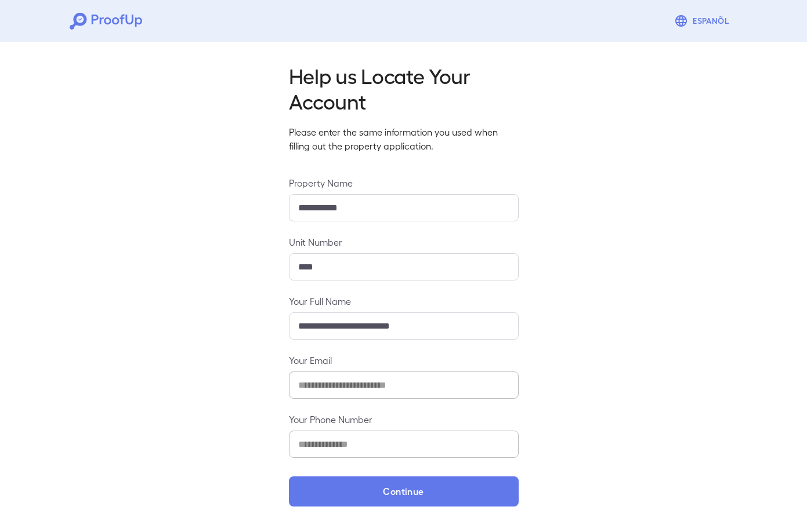 Image resolution: width=807 pixels, height=532 pixels. Describe the element at coordinates (404, 492) in the screenshot. I see `button: Continue` at that location.